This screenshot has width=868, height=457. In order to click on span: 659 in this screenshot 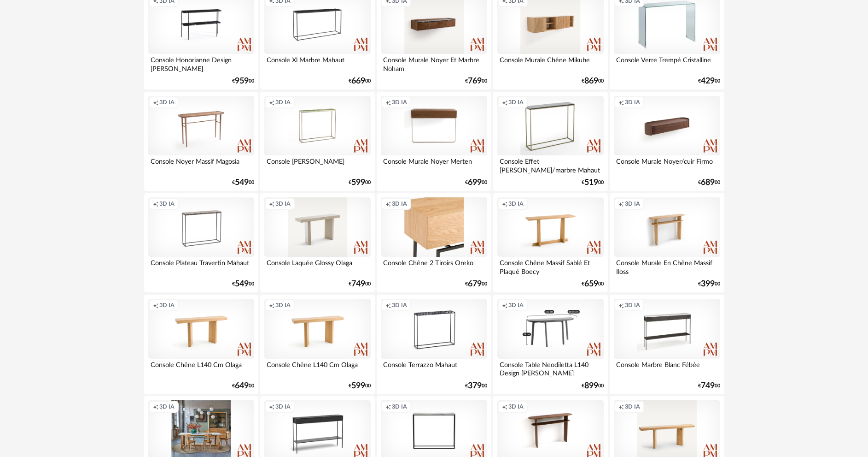, I will do `click(591, 284)`.